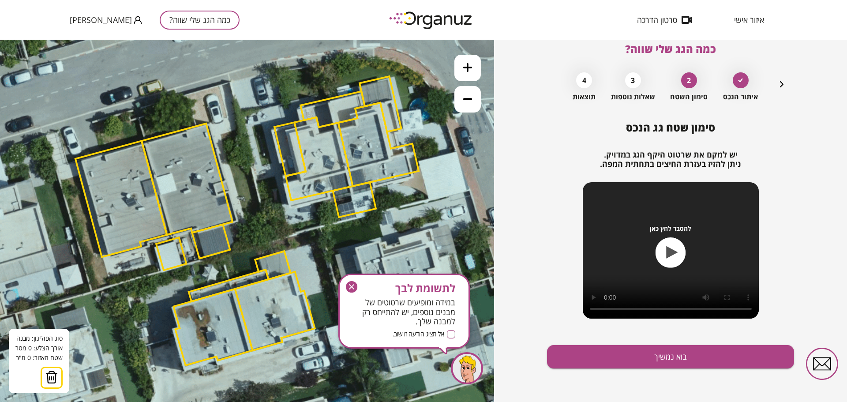 The width and height of the screenshot is (847, 402). What do you see at coordinates (671, 49) in the screenshot?
I see `span: כמה הגג שלי שווה?` at bounding box center [671, 49].